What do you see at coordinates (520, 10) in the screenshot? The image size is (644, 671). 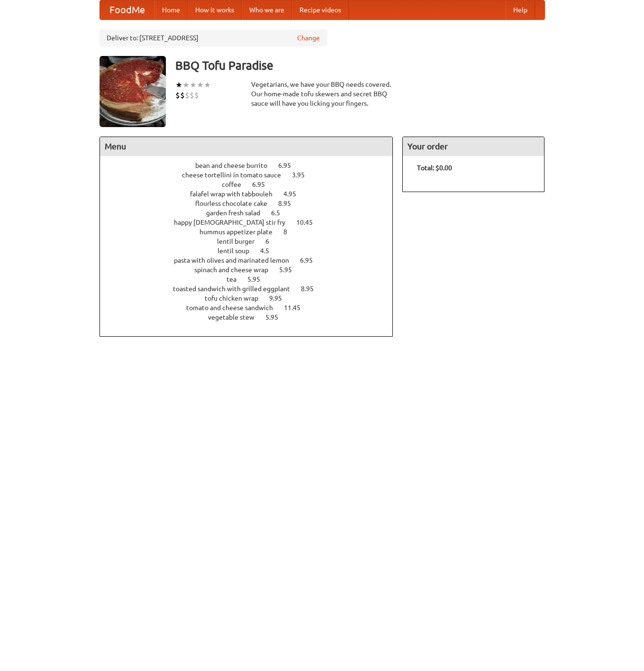 I see `a: Help` at bounding box center [520, 10].